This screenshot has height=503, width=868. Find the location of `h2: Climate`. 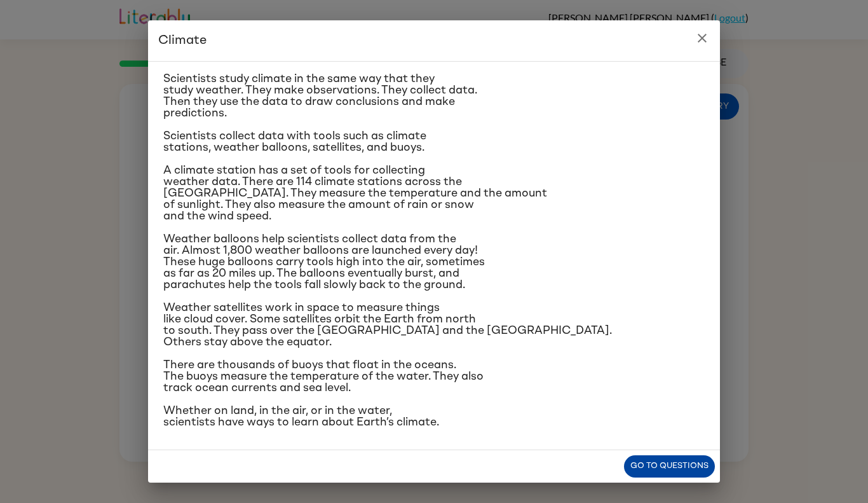

h2: Climate is located at coordinates (434, 41).